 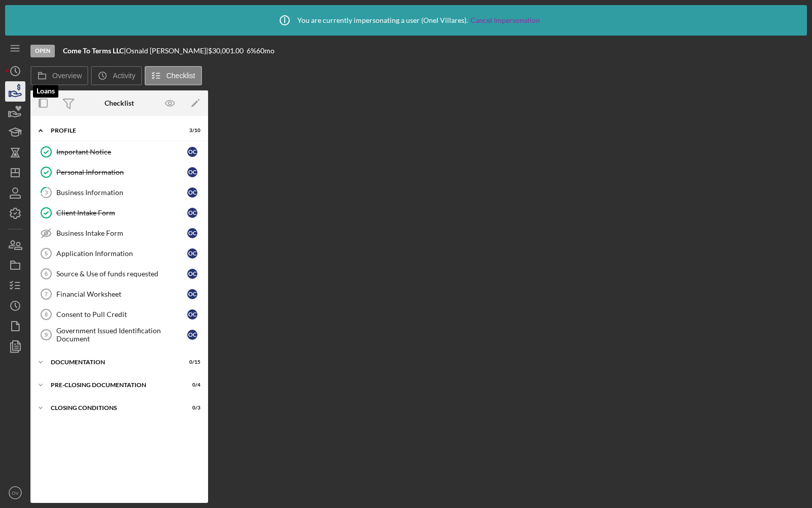 What do you see at coordinates (59, 76) in the screenshot?
I see `button: Overview` at bounding box center [59, 76].